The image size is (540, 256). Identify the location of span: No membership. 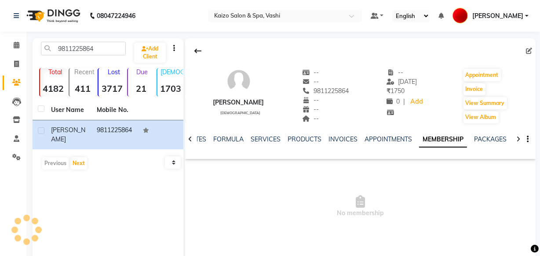
(360, 207).